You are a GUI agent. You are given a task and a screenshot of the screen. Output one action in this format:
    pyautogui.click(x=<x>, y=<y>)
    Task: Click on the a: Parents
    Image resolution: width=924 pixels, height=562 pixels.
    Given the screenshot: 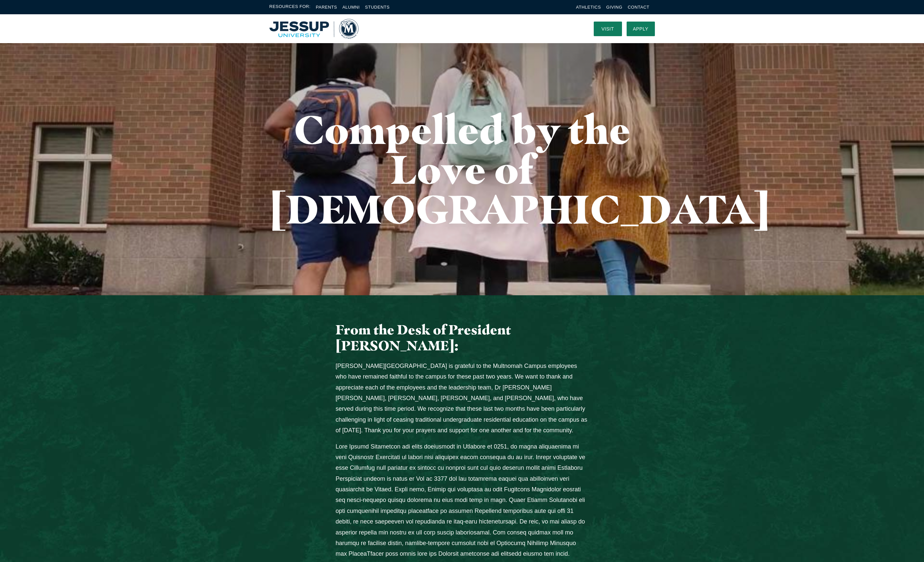 What is the action you would take?
    pyautogui.click(x=327, y=7)
    